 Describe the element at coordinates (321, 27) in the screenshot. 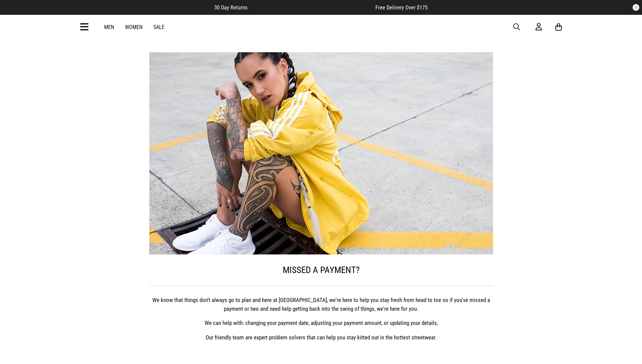

I see `img: Redrat logo` at that location.